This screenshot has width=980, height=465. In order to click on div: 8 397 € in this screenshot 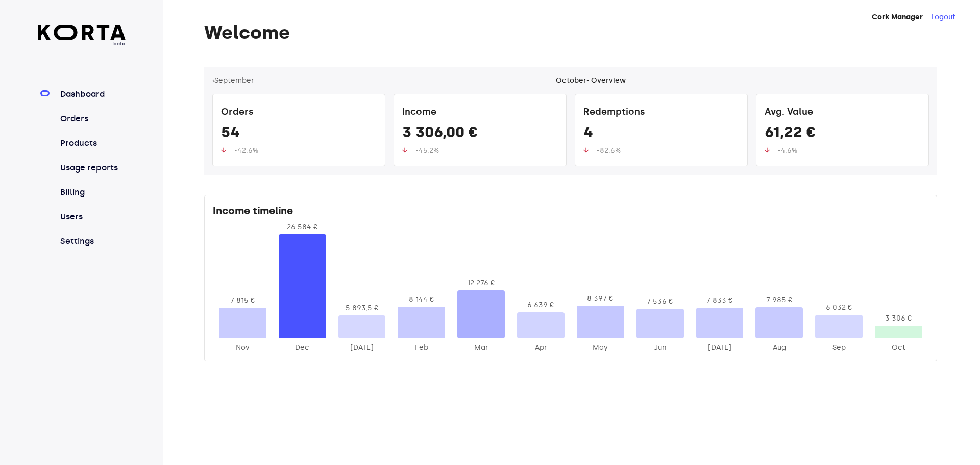, I will do `click(601, 299)`.